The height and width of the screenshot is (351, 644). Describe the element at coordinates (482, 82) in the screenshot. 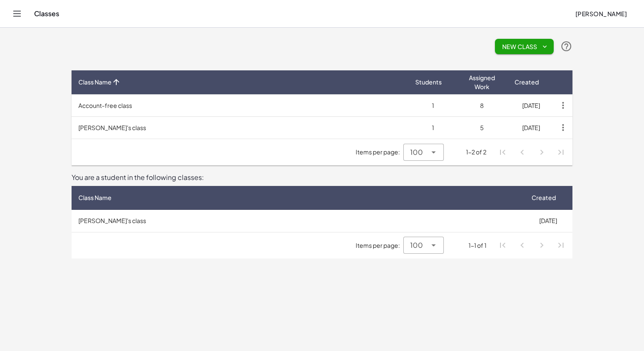

I see `span: Assigned Work` at that location.